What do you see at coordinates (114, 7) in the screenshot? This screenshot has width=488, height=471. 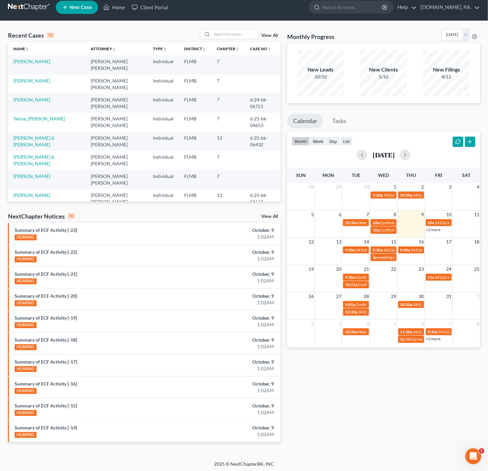 I see `a: Home` at bounding box center [114, 7].